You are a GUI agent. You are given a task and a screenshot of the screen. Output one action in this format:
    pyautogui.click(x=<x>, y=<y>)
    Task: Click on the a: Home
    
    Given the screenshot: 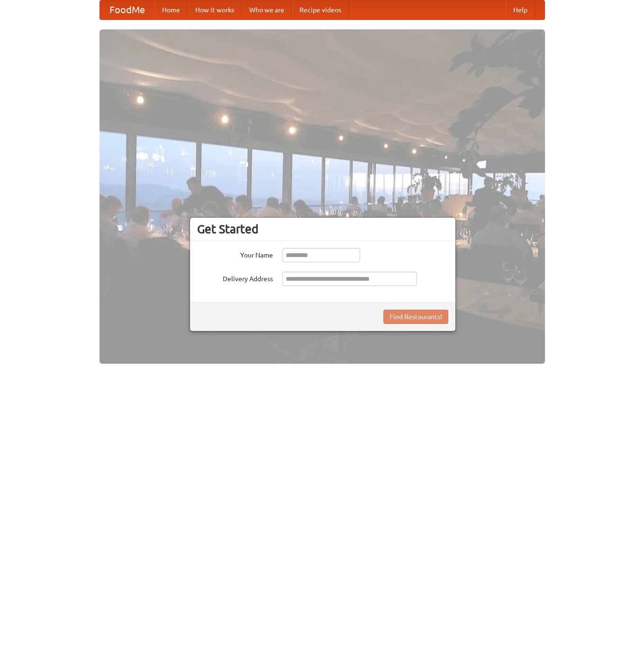 What is the action you would take?
    pyautogui.click(x=171, y=10)
    